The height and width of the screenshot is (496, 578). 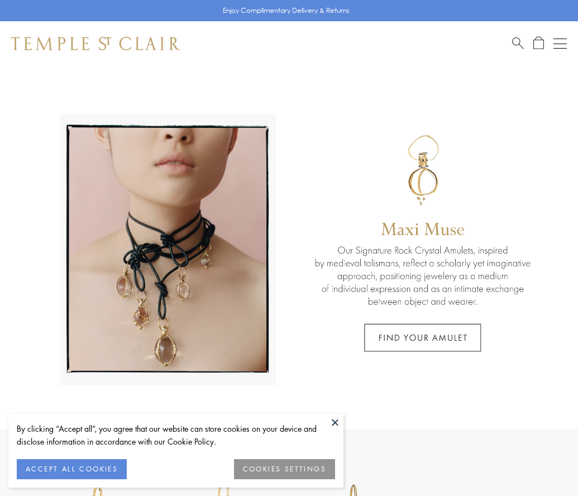 What do you see at coordinates (176, 435) in the screenshot?
I see `div: By clicking “Accept all”, you agree that our website can store cookies on your device and disclos...` at bounding box center [176, 435].